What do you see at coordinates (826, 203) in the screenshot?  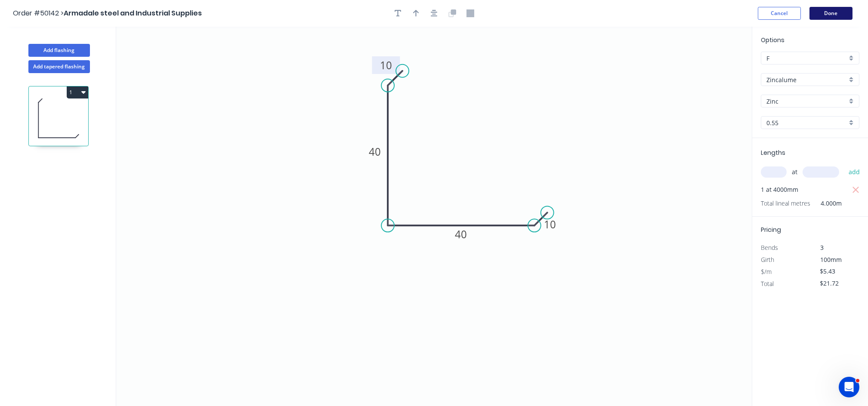 I see `span: 4.000m` at bounding box center [826, 203].